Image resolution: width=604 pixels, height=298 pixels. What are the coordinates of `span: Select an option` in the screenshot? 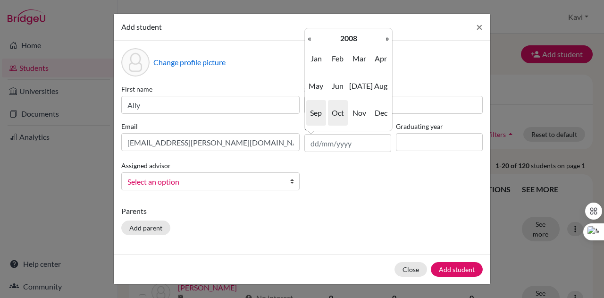 It's located at (204, 182).